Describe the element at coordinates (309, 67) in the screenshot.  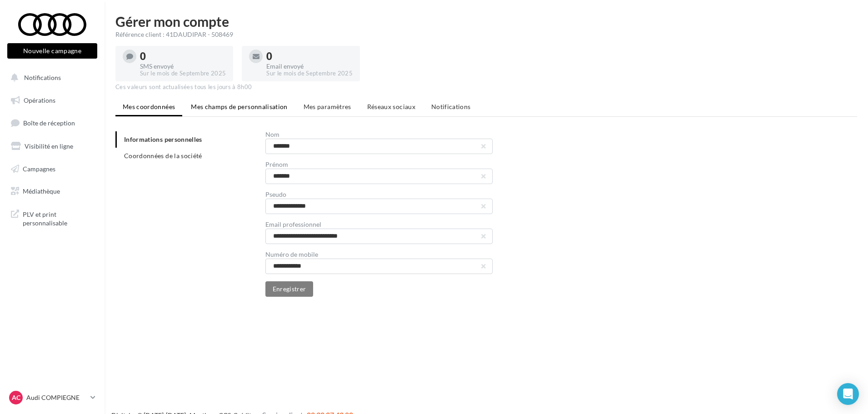
I see `div: Email envoyé` at that location.